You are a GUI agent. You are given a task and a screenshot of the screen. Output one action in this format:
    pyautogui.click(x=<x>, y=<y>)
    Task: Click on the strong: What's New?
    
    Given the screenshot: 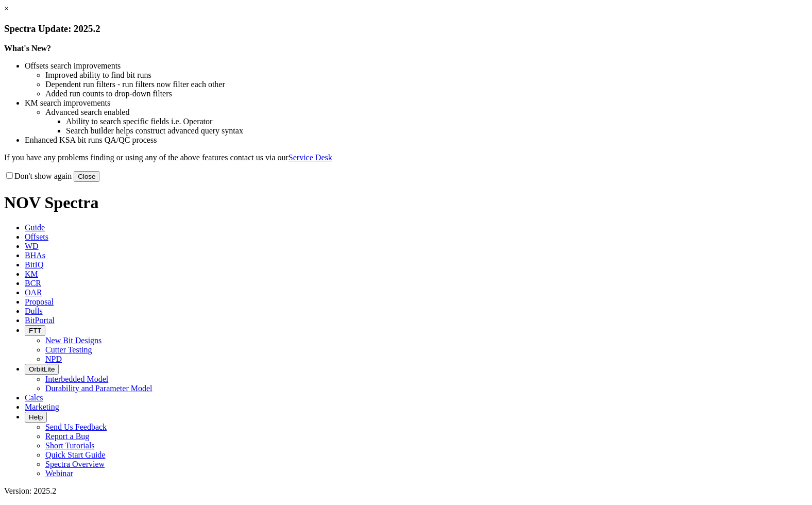 What is the action you would take?
    pyautogui.click(x=27, y=48)
    